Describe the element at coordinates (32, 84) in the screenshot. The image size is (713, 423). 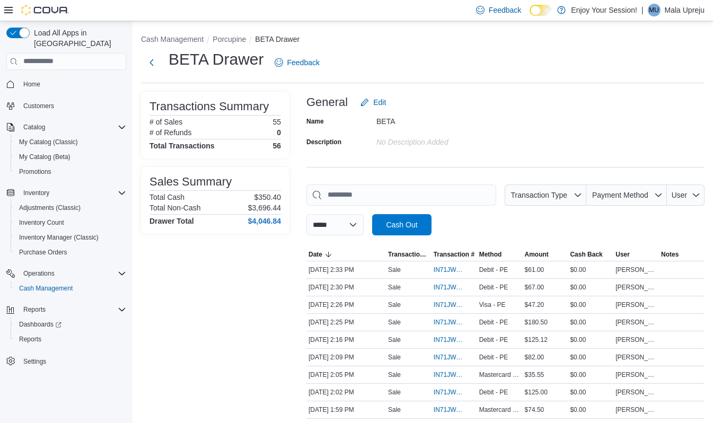
I see `a: Home` at that location.